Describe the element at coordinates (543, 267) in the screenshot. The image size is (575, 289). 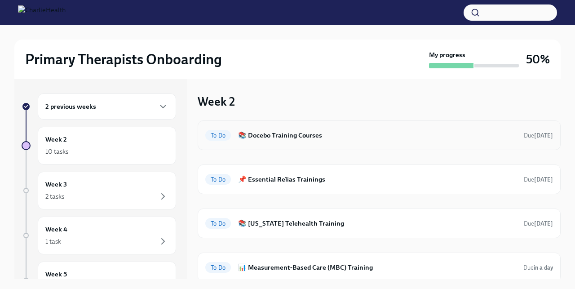
I see `strong: in a day` at that location.